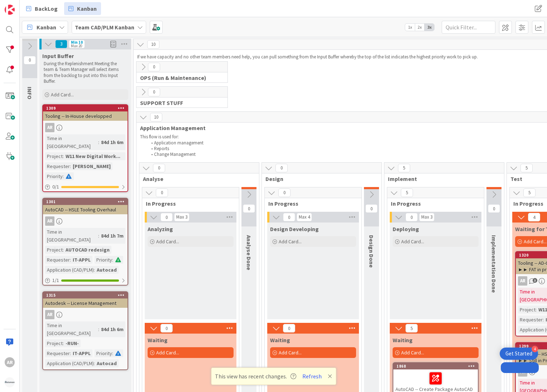 The height and width of the screenshot is (392, 547). What do you see at coordinates (46, 27) in the screenshot?
I see `span: Kanban` at bounding box center [46, 27].